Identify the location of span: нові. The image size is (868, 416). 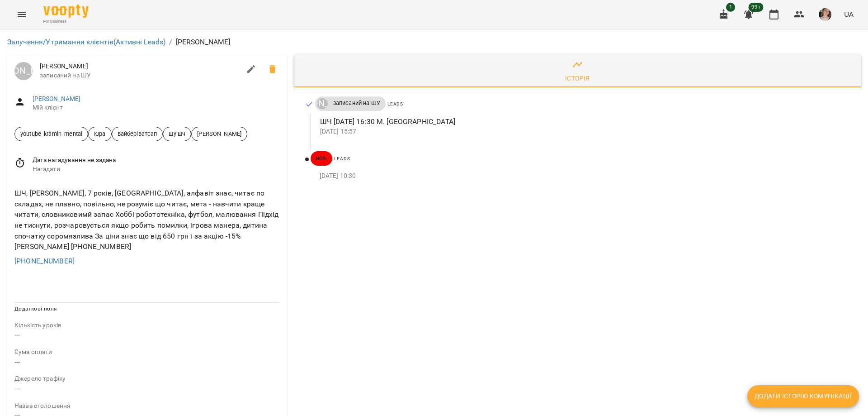
(321, 158).